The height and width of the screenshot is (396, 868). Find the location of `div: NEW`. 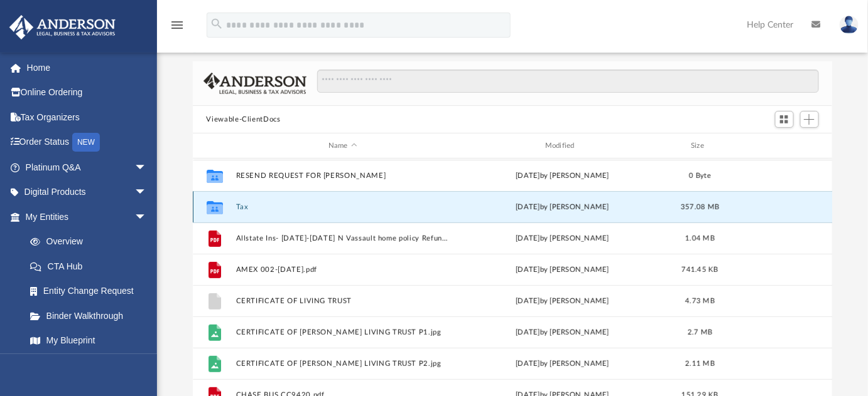

div: NEW is located at coordinates (86, 142).